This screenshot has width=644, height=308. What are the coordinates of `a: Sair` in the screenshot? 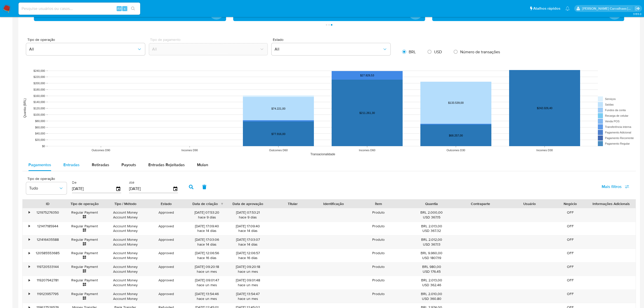 It's located at (637, 8).